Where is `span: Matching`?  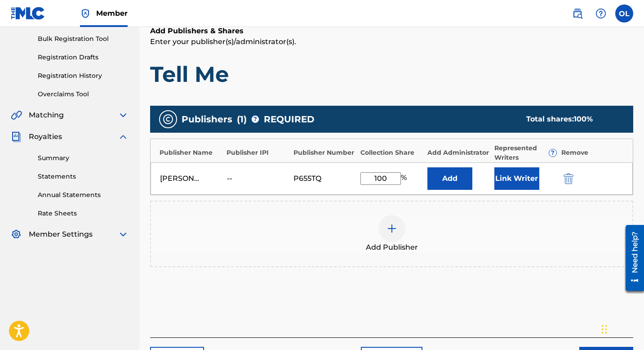 span: Matching is located at coordinates (46, 115).